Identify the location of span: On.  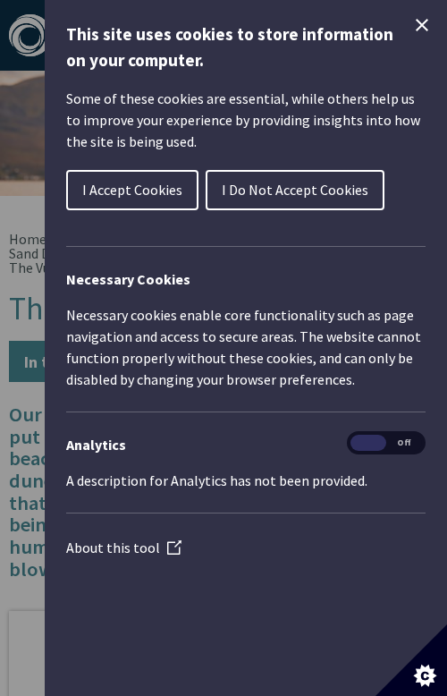
(368, 443).